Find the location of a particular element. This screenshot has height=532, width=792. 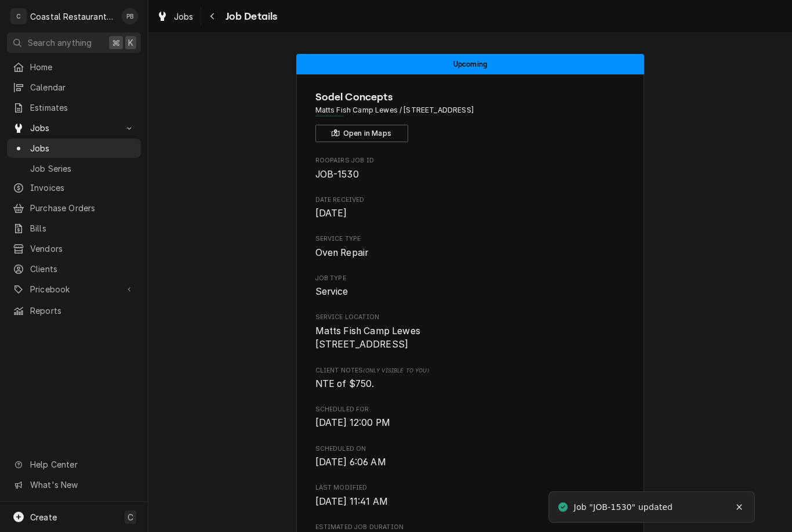

div: Job Type is located at coordinates (470, 285).